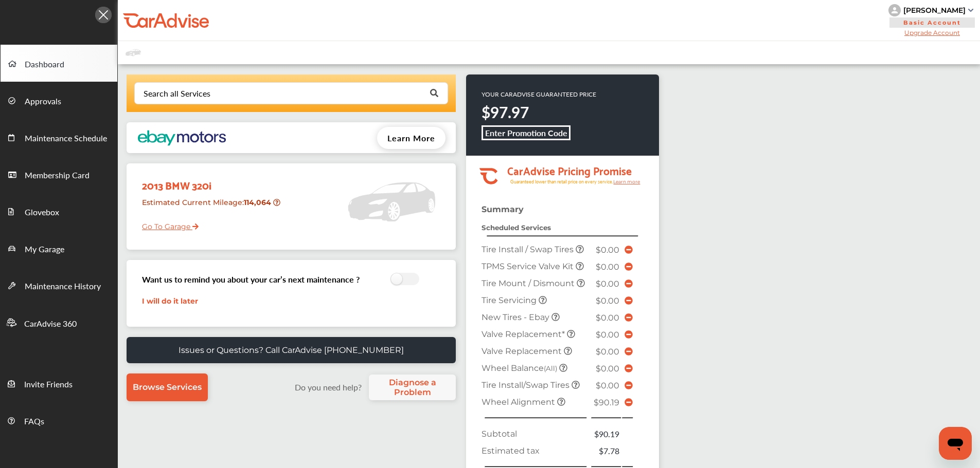  What do you see at coordinates (391, 202) in the screenshot?
I see `img: placeholder_car.5a1ece94.svg` at bounding box center [391, 202].